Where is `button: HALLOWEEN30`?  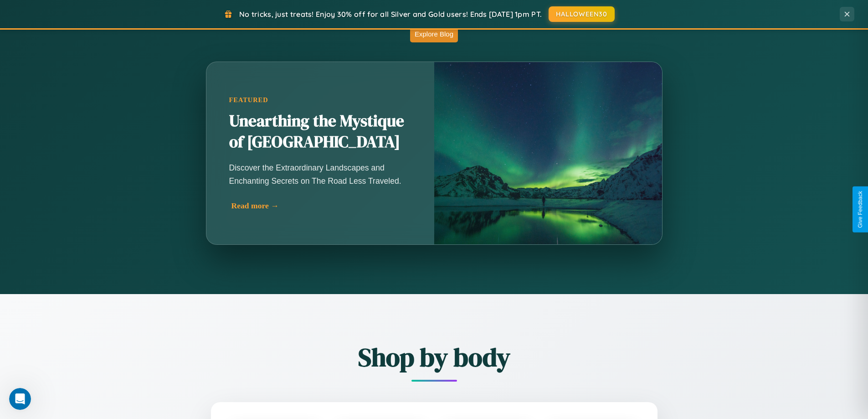 button: HALLOWEEN30 is located at coordinates (581, 14).